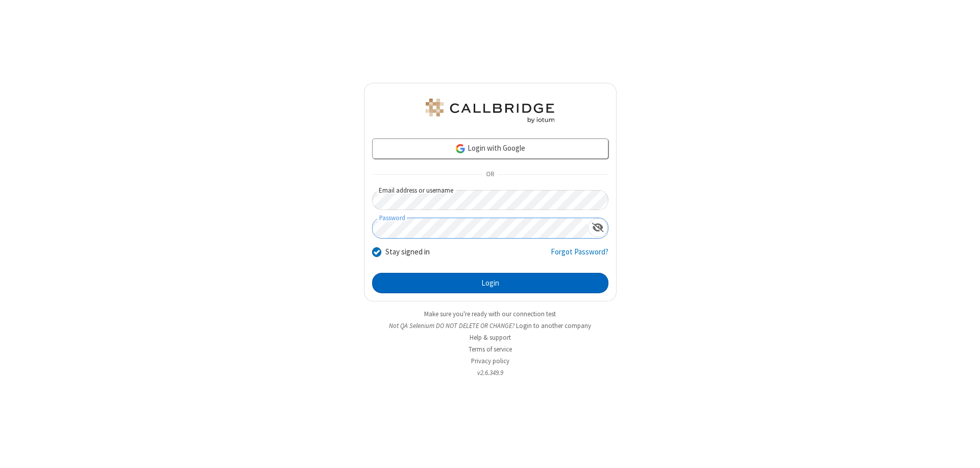  Describe the element at coordinates (407, 252) in the screenshot. I see `label: Stay signed in` at that location.